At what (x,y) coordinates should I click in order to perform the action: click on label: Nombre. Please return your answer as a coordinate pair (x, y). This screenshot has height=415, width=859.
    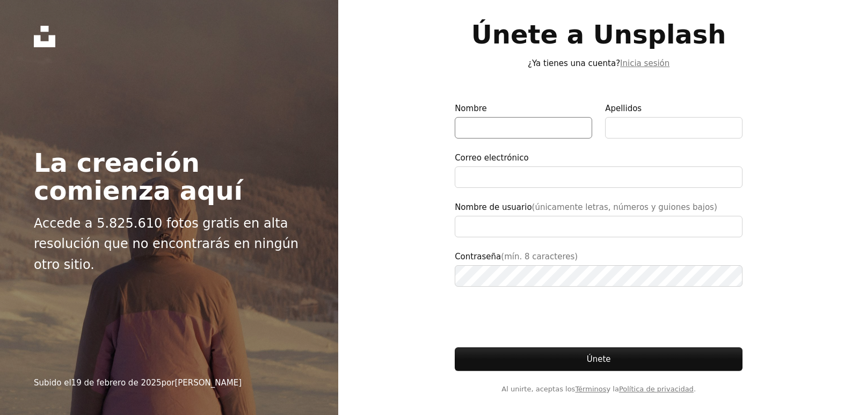
    Looking at the image, I should click on (523, 120).